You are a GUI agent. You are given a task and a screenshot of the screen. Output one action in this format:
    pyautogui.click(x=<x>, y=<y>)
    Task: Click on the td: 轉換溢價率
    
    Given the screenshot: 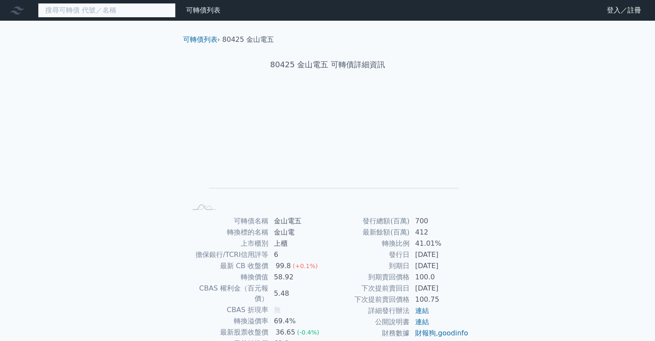 What is the action you would take?
    pyautogui.click(x=228, y=321)
    